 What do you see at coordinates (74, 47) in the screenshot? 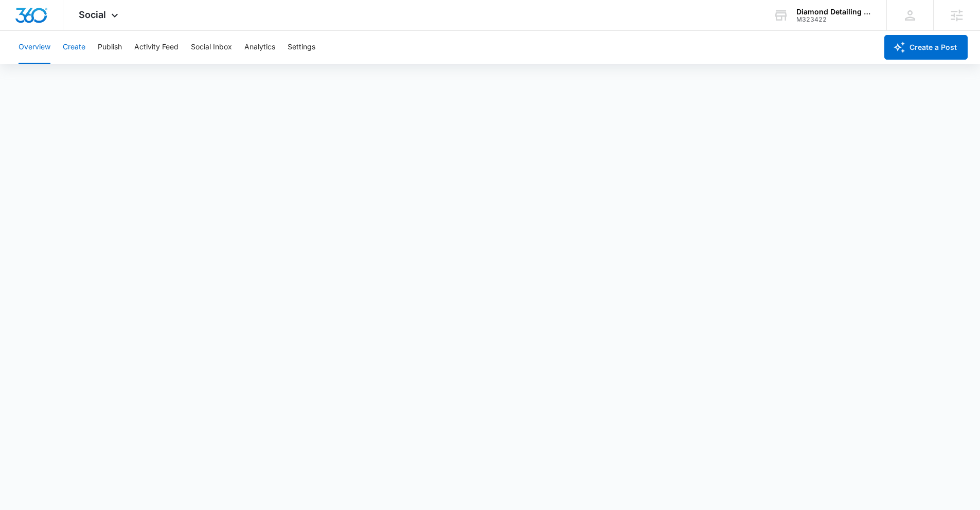
I see `button: Create` at bounding box center [74, 47].